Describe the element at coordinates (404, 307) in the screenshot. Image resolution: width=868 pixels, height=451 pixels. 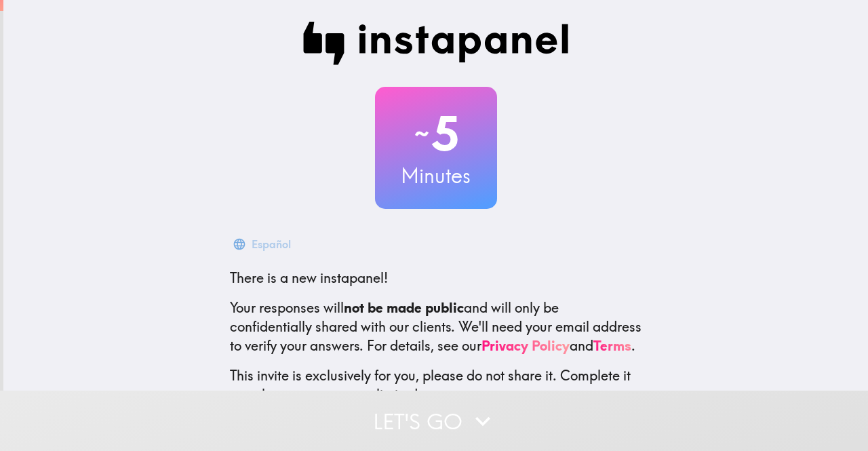
I see `b: not be made public` at that location.